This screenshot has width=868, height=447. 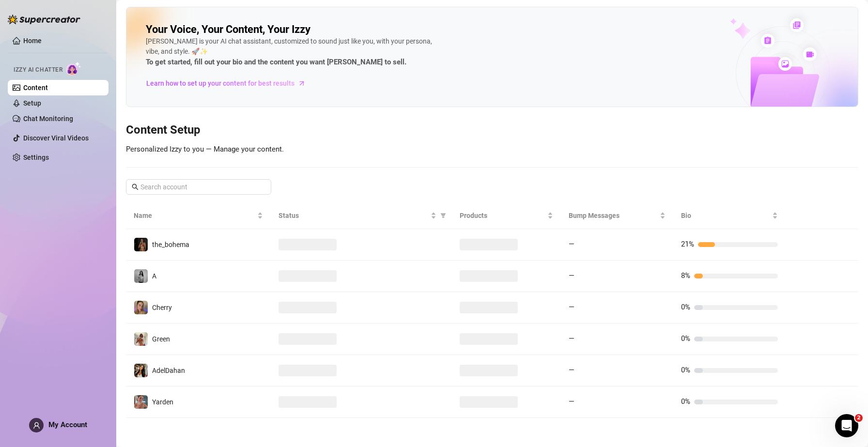 What do you see at coordinates (199, 187) in the screenshot?
I see `input: Search account` at bounding box center [199, 187].